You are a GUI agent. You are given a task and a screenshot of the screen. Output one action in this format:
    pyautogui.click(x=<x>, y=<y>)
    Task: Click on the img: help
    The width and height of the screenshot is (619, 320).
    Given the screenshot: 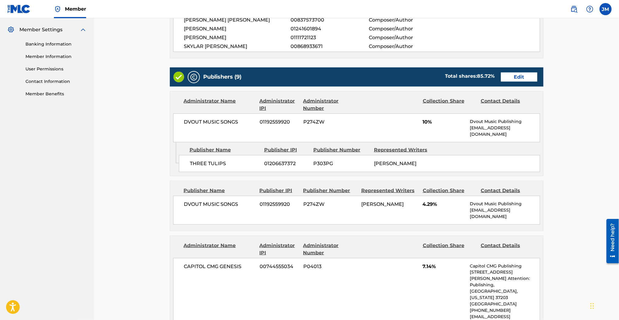 What is the action you would take?
    pyautogui.click(x=590, y=9)
    